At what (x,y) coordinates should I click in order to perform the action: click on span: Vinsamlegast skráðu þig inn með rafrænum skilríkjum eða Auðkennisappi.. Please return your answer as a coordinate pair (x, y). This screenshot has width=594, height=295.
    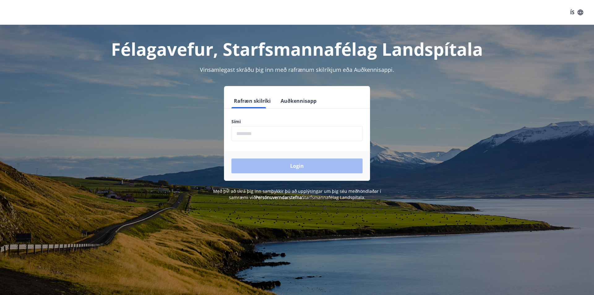
    Looking at the image, I should click on (297, 70).